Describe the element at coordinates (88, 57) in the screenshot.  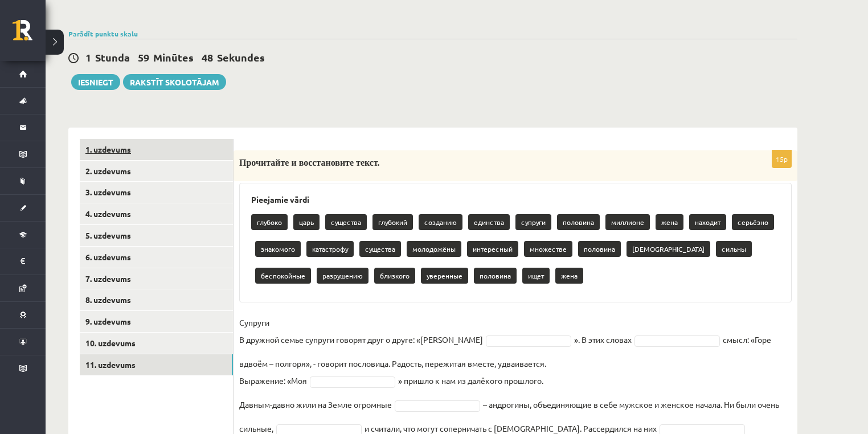
I see `span: 1` at that location.